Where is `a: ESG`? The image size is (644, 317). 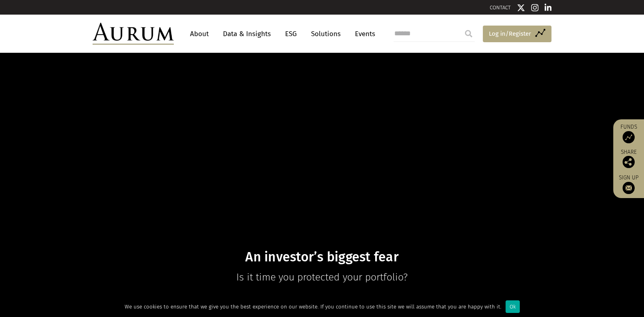
a: ESG is located at coordinates (291, 34).